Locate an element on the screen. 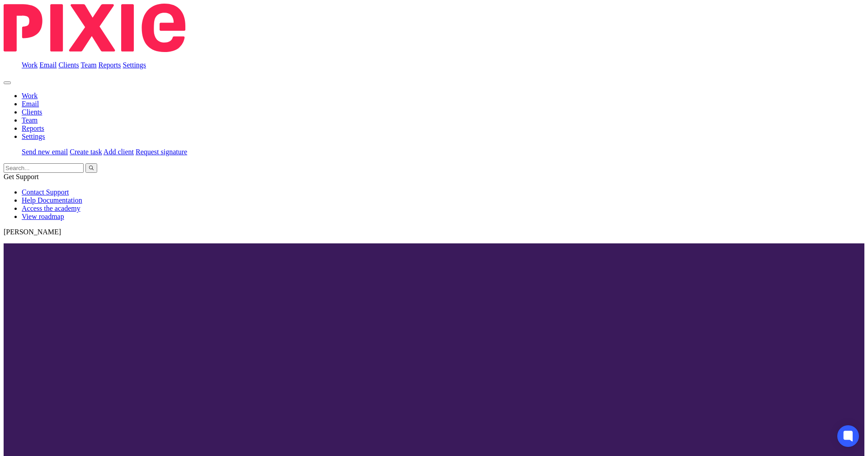 The height and width of the screenshot is (456, 868). button: Search is located at coordinates (92, 168).